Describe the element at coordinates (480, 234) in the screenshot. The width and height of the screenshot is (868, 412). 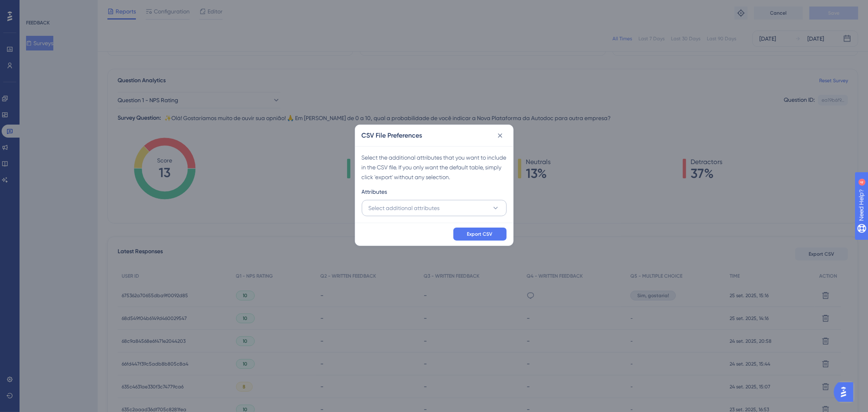
I see `span: Export CSV` at that location.